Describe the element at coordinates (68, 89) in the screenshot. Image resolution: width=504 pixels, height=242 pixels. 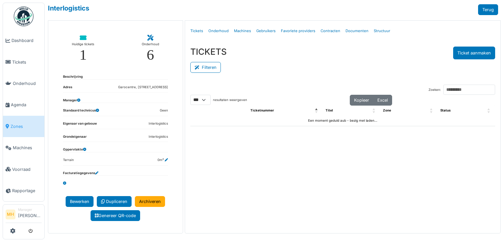
I see `dt: Adres` at that location.